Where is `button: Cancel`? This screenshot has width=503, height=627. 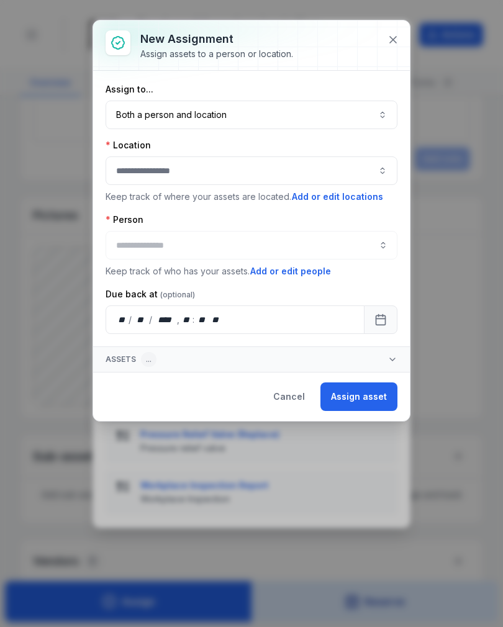 button: Cancel is located at coordinates (289, 397).